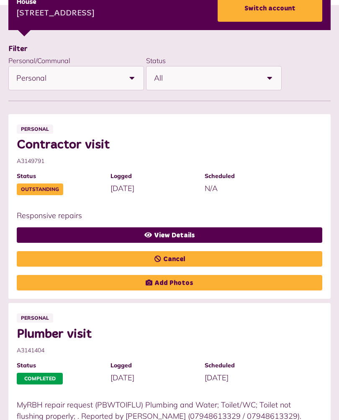 This screenshot has height=420, width=339. I want to click on a: Cancel, so click(169, 259).